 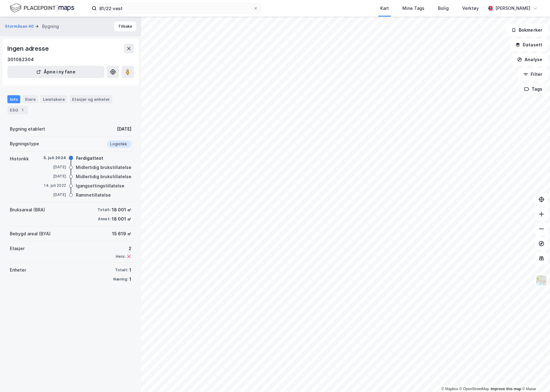 What do you see at coordinates (19, 159) in the screenshot?
I see `div: Historikk` at bounding box center [19, 159].